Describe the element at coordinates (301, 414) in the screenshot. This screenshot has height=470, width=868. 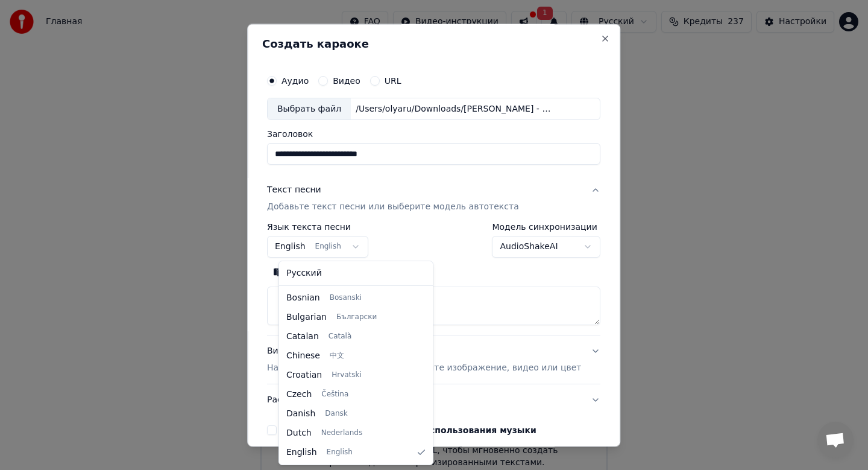
I see `span: Danish` at that location.